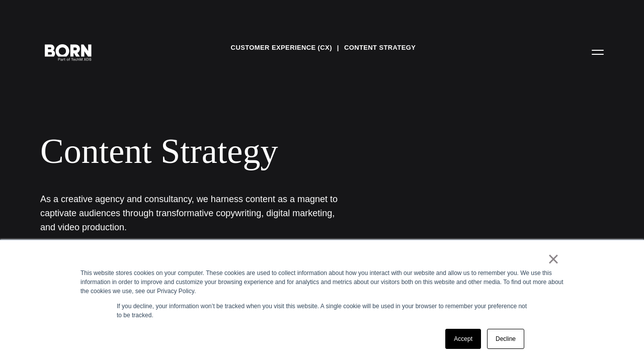 This screenshot has height=362, width=644. Describe the element at coordinates (322, 152) in the screenshot. I see `div: Content Strategy` at that location.